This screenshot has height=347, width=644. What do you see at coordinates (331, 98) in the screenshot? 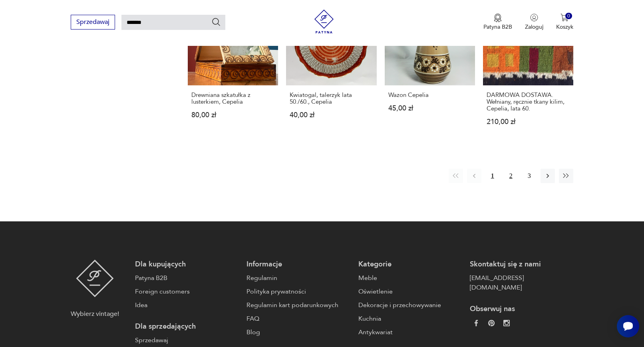
I see `h3: Kwiatogal, talerzyk lata 50./60., Cepelia` at bounding box center [331, 98].